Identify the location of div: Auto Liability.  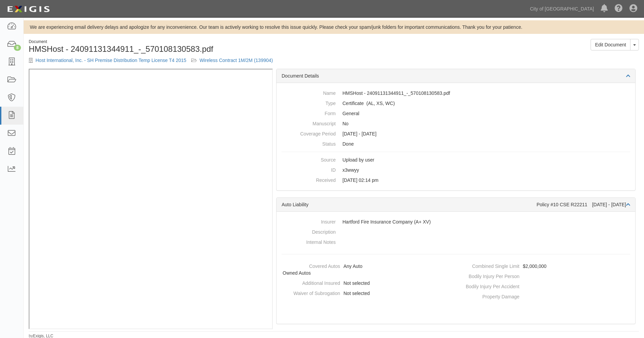
(409, 204).